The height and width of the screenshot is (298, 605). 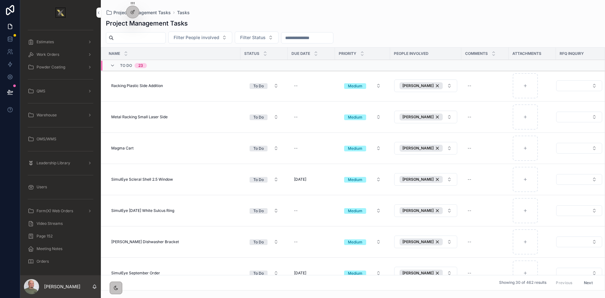 What do you see at coordinates (523, 283) in the screenshot?
I see `span: Showing 30 of 462 results` at bounding box center [523, 283].